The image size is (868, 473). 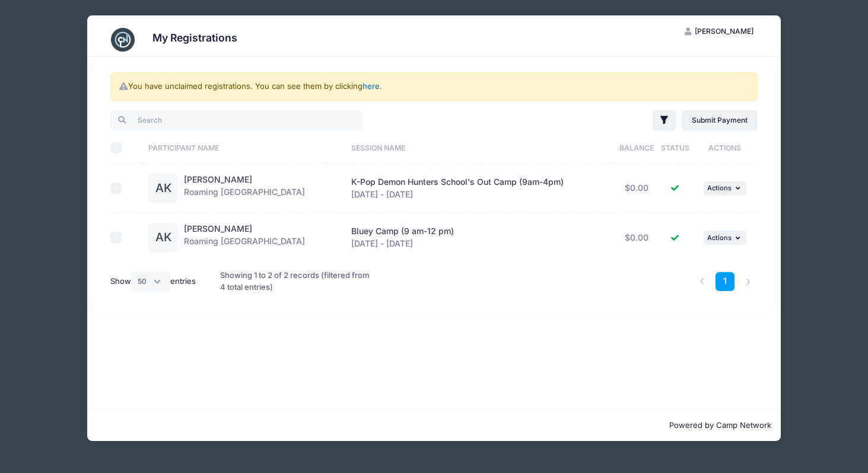 What do you see at coordinates (458, 181) in the screenshot?
I see `span: K-Pop Demon Hunters School's Out Camp (9am-4pm)` at bounding box center [458, 181].